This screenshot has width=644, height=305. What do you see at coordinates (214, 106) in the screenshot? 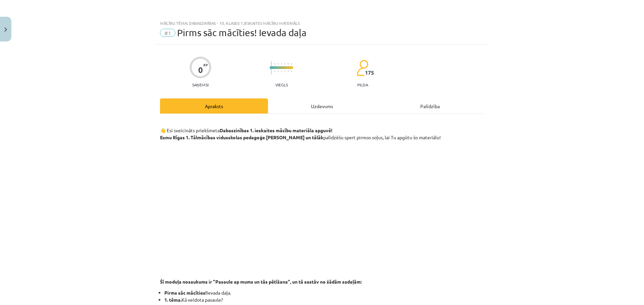
I see `div: Apraksts` at bounding box center [214, 106].